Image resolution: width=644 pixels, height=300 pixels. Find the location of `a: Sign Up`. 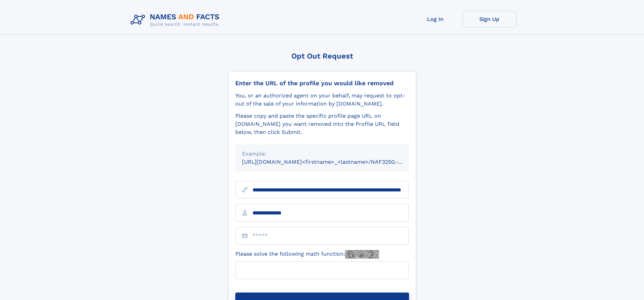

a: Sign Up is located at coordinates (489, 19).